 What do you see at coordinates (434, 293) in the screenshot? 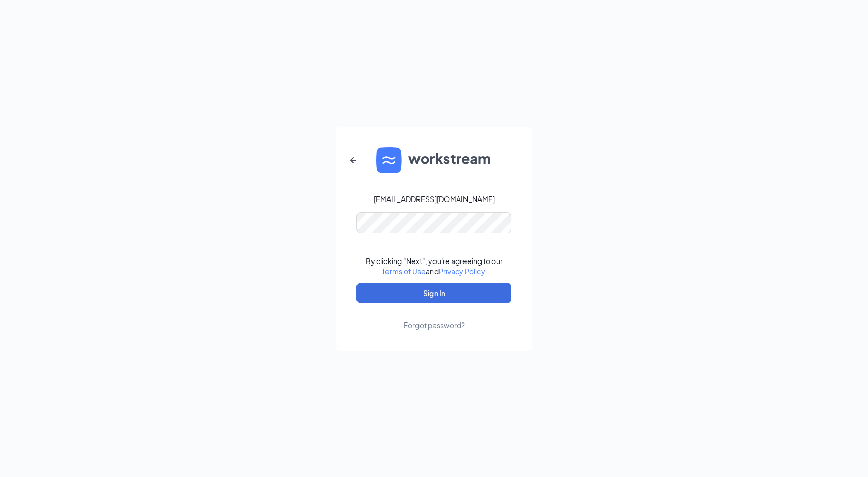
I see `button: Sign In` at bounding box center [434, 293].